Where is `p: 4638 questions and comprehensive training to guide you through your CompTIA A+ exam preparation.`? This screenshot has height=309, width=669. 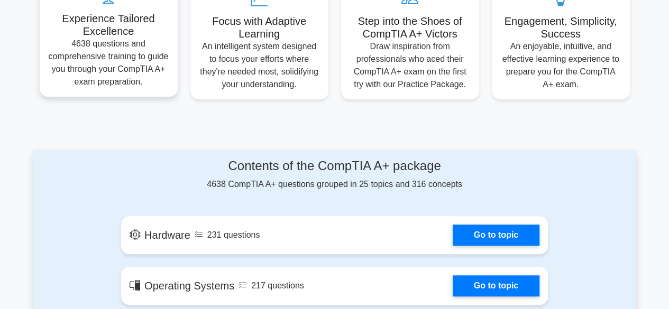 p: 4638 questions and comprehensive training to guide you through your CompTIA A+ exam preparation. is located at coordinates (108, 63).